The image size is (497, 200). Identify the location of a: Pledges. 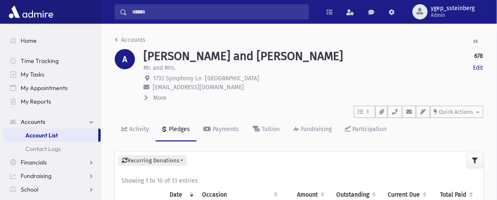
(176, 130).